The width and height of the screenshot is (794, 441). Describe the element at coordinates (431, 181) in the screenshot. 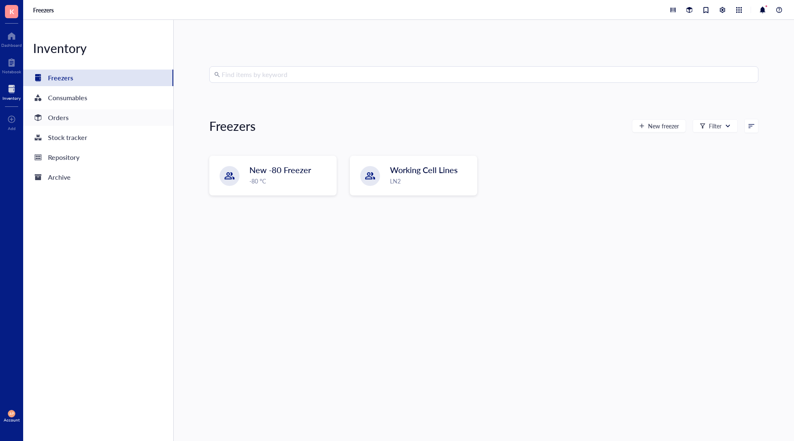

I see `div: LN2` at that location.